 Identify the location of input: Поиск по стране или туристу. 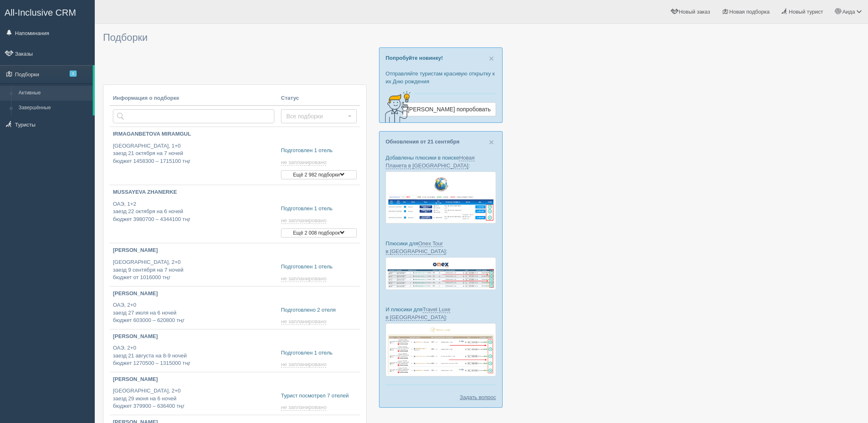
(193, 116).